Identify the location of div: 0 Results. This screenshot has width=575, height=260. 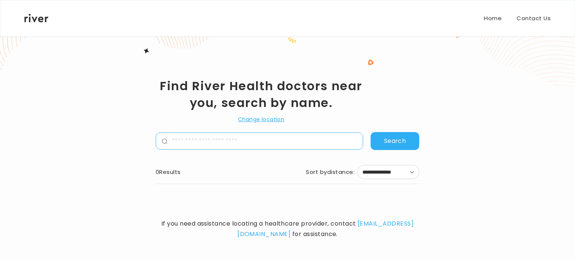
(168, 172).